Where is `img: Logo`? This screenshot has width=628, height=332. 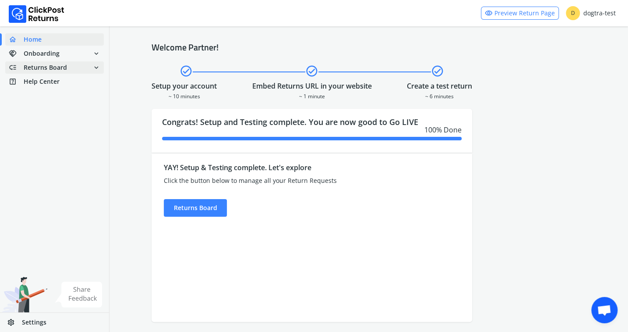
img: Logo is located at coordinates (36, 14).